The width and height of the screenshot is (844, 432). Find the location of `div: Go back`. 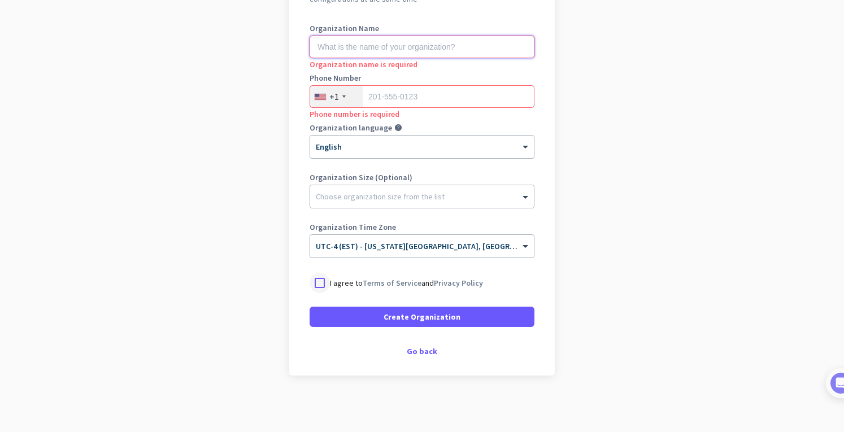

div: Go back is located at coordinates (422, 351).